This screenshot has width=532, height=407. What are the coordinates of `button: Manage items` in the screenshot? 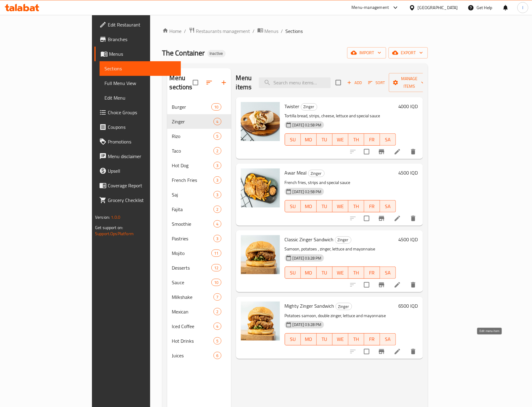 It's located at (410, 83).